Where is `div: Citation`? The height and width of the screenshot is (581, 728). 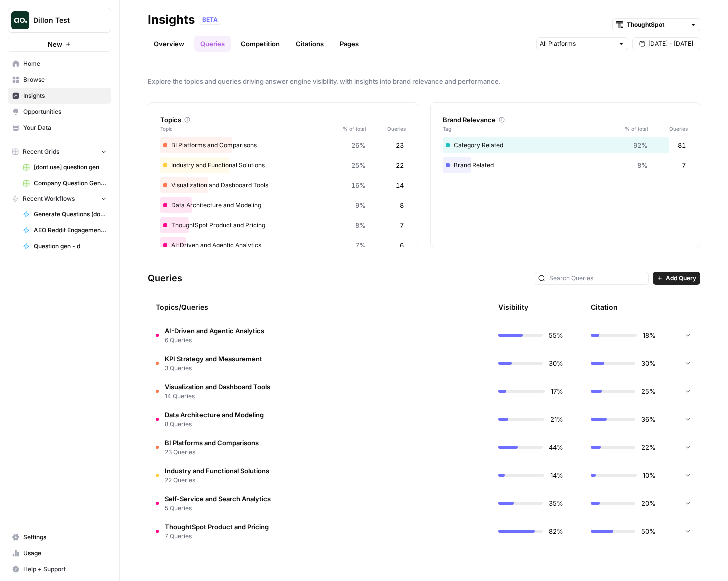 div: Citation is located at coordinates (604, 307).